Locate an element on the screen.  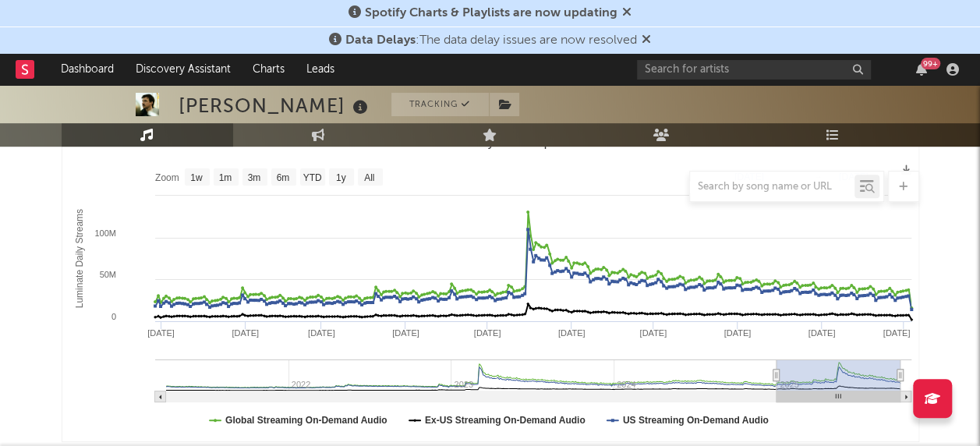
button: Tracking is located at coordinates (440, 105).